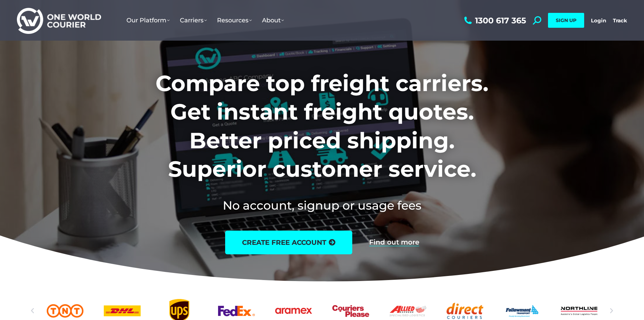 This screenshot has width=644, height=320. Describe the element at coordinates (234, 20) in the screenshot. I see `span: Resources` at that location.